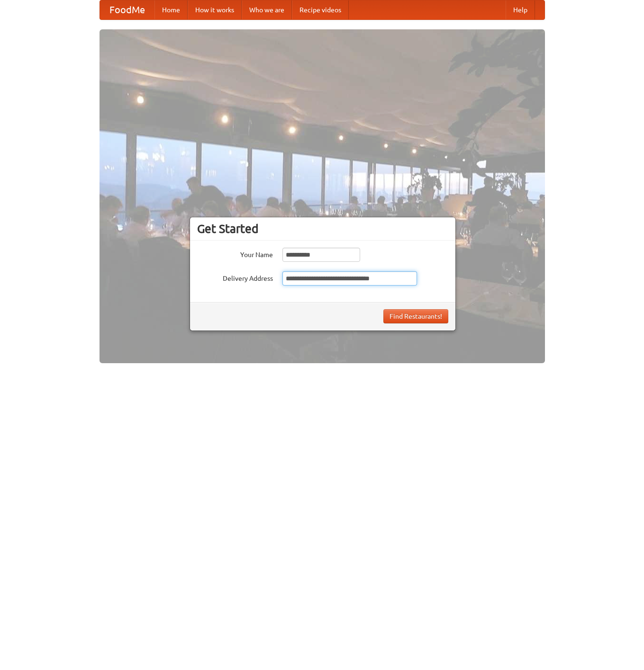  What do you see at coordinates (267, 10) in the screenshot?
I see `a: Who we are` at bounding box center [267, 10].